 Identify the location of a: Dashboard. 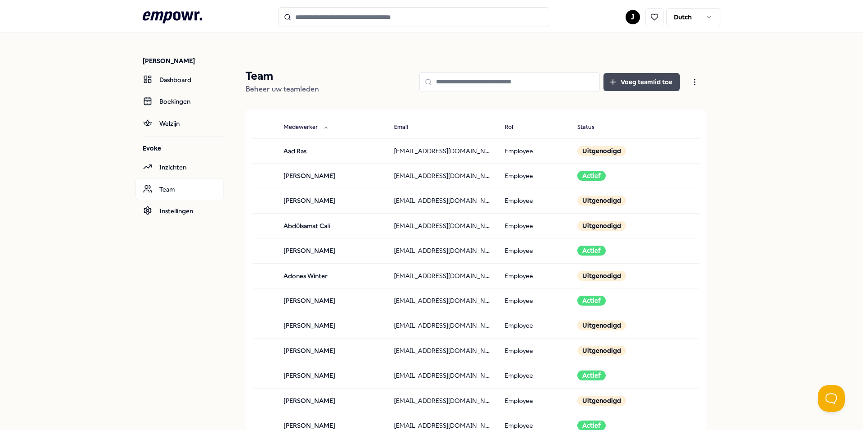
(180, 80).